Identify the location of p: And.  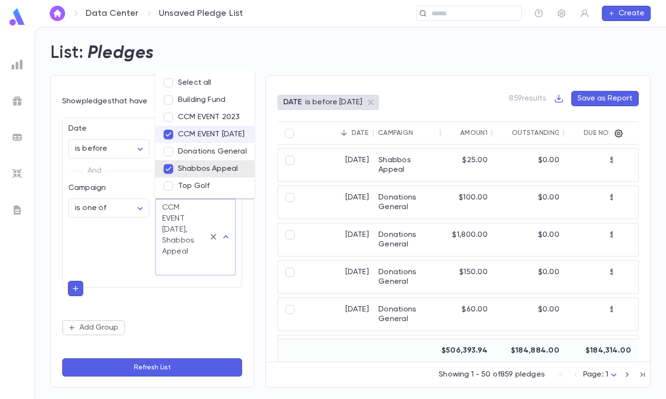
(94, 171).